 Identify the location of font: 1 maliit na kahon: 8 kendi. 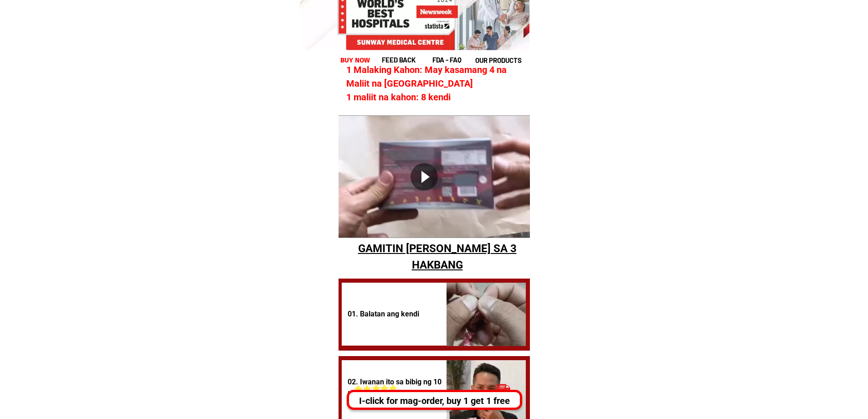
(398, 97).